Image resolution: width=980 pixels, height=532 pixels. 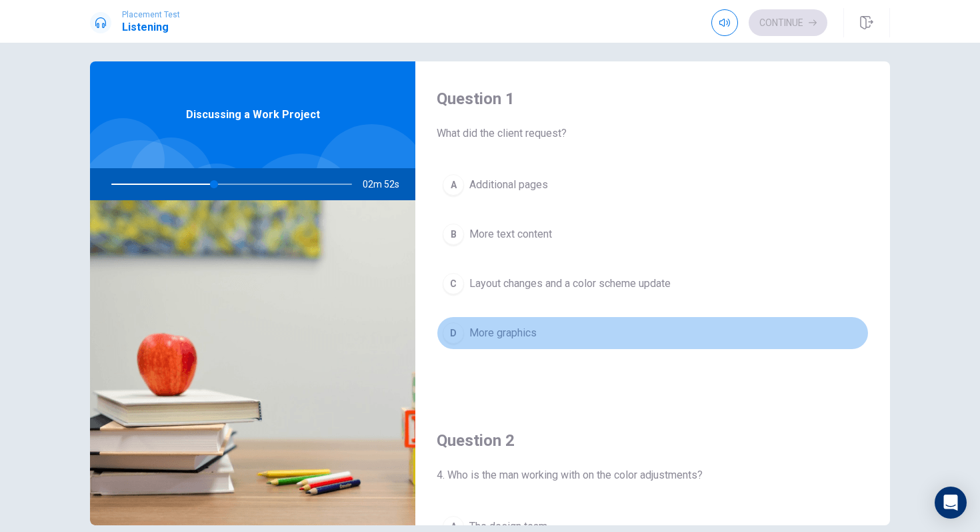 I want to click on div: A, so click(x=453, y=185).